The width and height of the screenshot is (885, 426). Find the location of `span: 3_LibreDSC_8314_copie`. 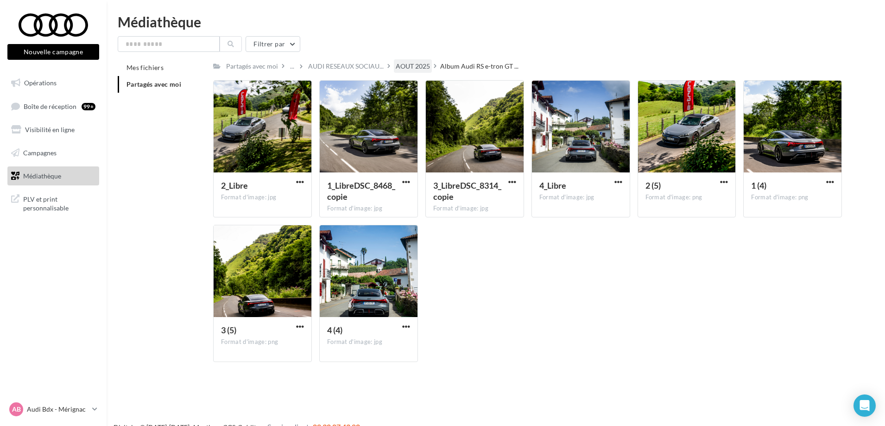

span: 3_LibreDSC_8314_copie is located at coordinates (467, 191).